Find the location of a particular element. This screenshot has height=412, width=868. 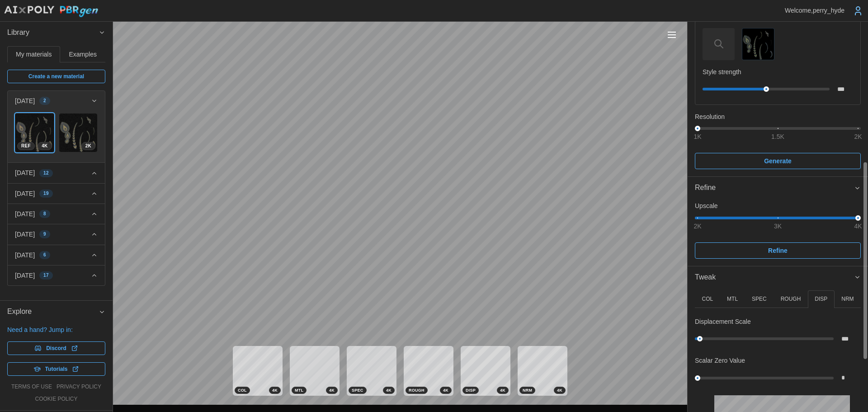

img: AIxPoly PBRgen is located at coordinates (51, 11).